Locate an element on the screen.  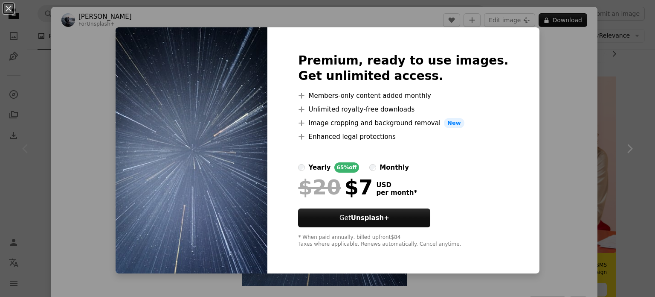
span: New is located at coordinates (454, 123).